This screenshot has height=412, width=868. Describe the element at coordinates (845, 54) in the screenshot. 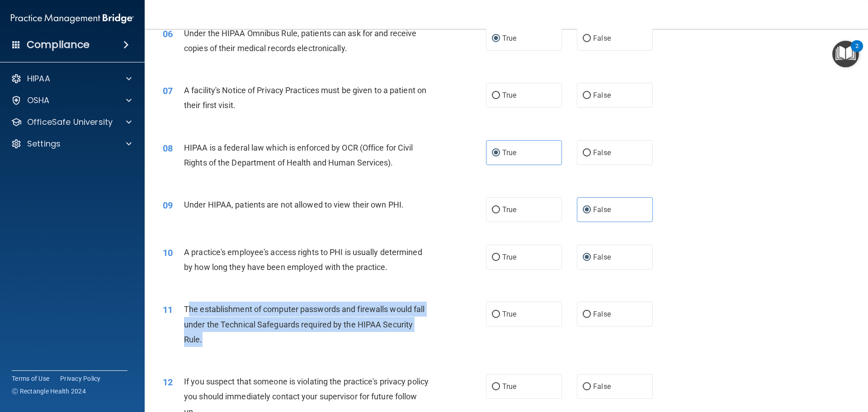

I see `button: Open Resource Center, 2 new notifications` at that location.